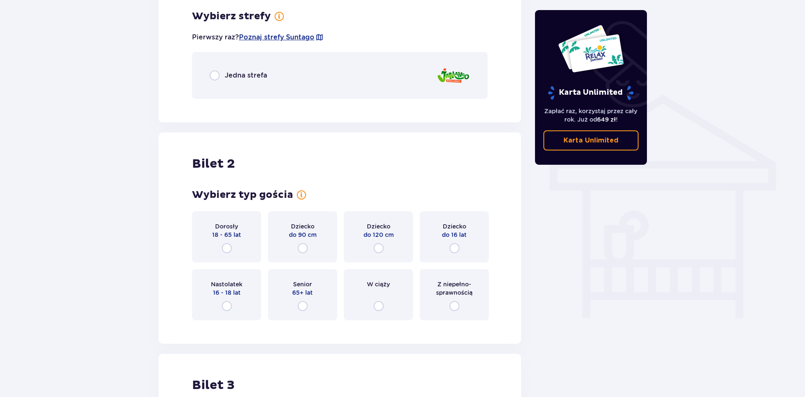 This screenshot has height=397, width=805. Describe the element at coordinates (379, 235) in the screenshot. I see `span: do 120 cm` at that location.